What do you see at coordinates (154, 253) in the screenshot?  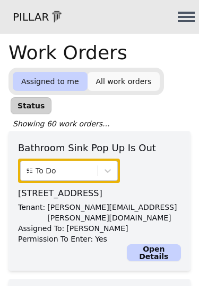 I see `a: Open Details` at bounding box center [154, 253].